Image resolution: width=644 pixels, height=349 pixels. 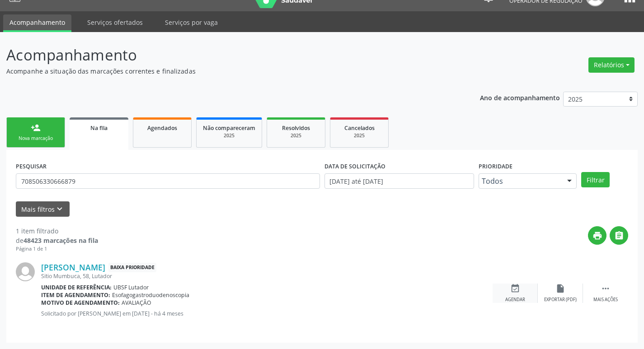 I want to click on button: Mais filtroskeyboard_arrow_down, so click(x=43, y=209).